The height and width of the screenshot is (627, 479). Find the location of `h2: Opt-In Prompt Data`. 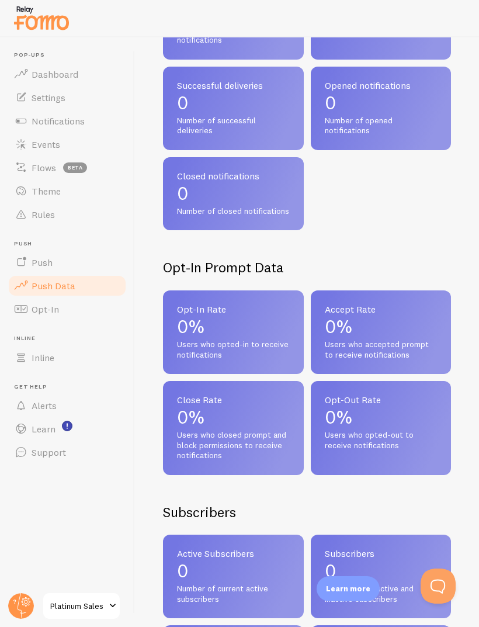

h2: Opt-In Prompt Data is located at coordinates (307, 267).